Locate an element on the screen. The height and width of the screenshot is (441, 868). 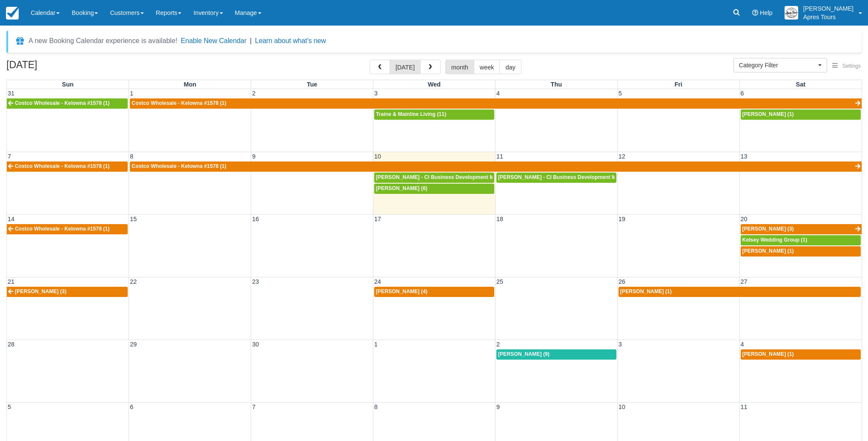
span: 29 is located at coordinates (134, 344).